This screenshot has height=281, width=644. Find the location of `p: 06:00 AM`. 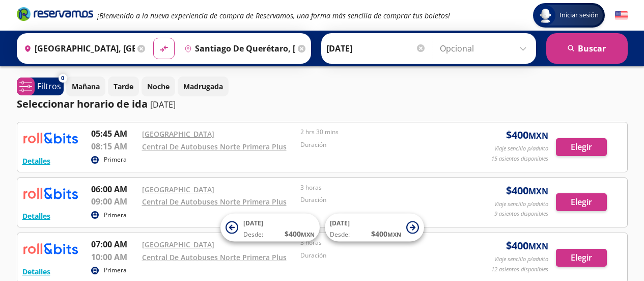

p: 06:00 AM is located at coordinates (114, 189).